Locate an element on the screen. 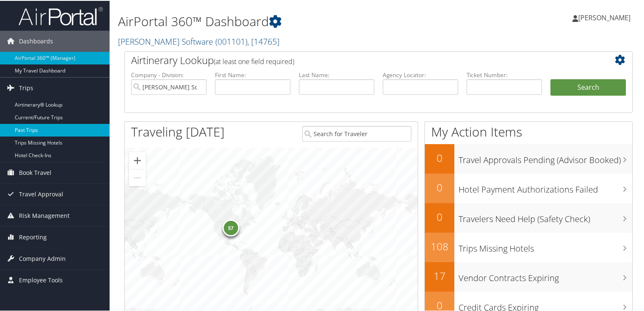  a: 17Vendor Contracts Expiring is located at coordinates (528, 276).